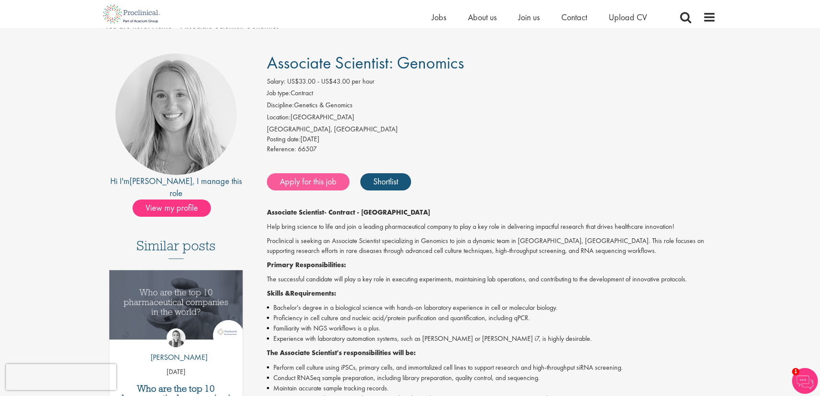 The width and height of the screenshot is (820, 396). Describe the element at coordinates (176, 338) in the screenshot. I see `img: Hannah Burke` at that location.